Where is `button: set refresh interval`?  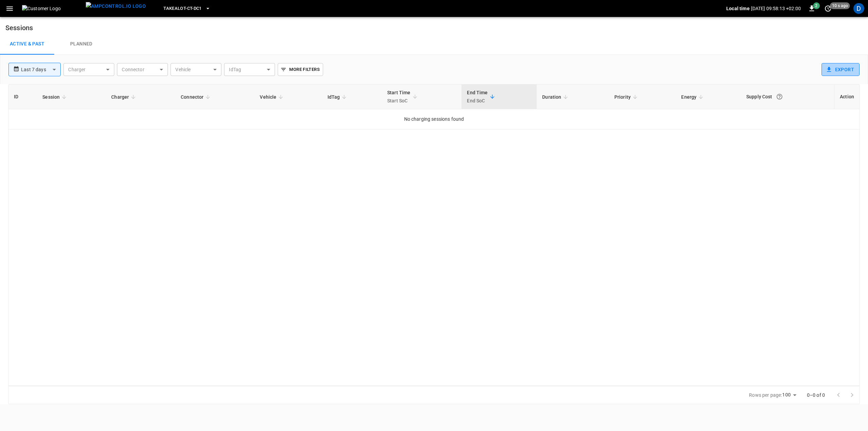 button: set refresh interval is located at coordinates (828, 9).